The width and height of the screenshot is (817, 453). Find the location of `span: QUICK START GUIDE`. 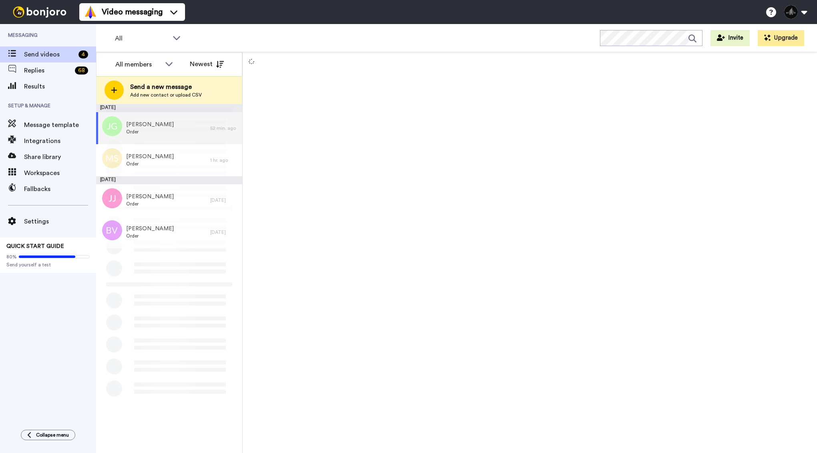

span: QUICK START GUIDE is located at coordinates (35, 246).